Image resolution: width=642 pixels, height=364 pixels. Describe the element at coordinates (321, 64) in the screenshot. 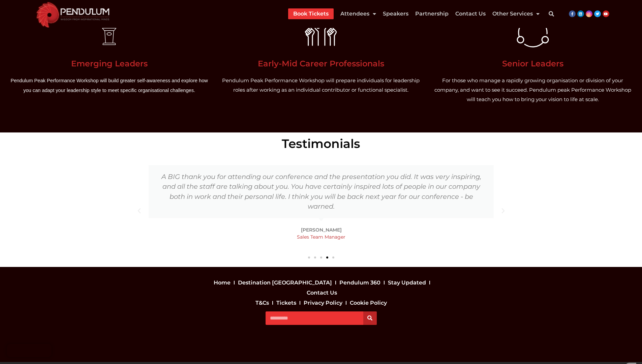

I see `h3: Early-Mid Career Professionals` at that location.